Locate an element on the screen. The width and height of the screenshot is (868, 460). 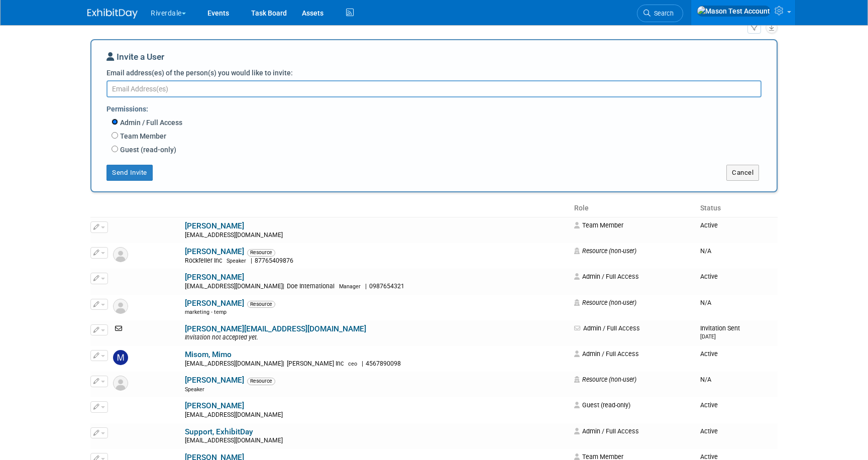
a: Search is located at coordinates (660, 13).